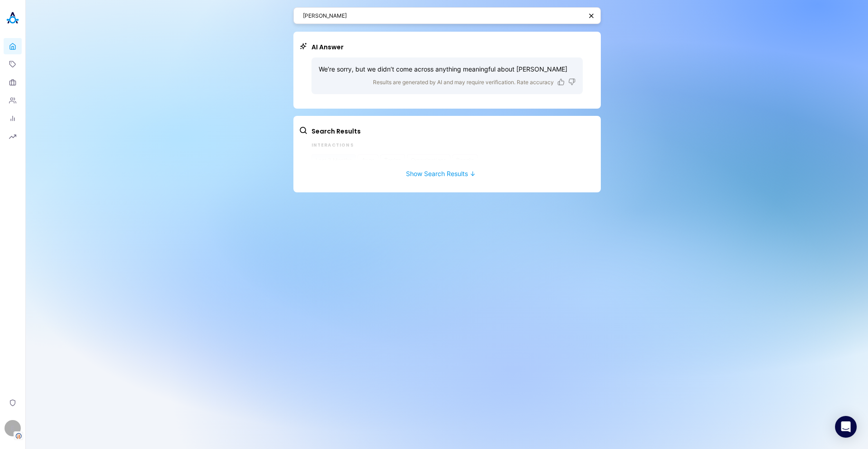 The image size is (868, 449). Describe the element at coordinates (464, 81) in the screenshot. I see `p: Results are generated by AI and may require verification. Rate accuracy` at that location.